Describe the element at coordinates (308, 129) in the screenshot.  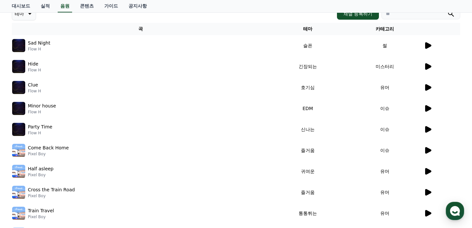
I see `td: 신나는` at that location.